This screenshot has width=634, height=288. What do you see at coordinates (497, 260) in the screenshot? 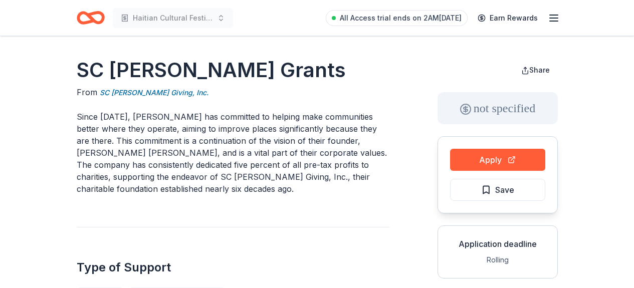
I see `div: Rolling` at bounding box center [497, 260].